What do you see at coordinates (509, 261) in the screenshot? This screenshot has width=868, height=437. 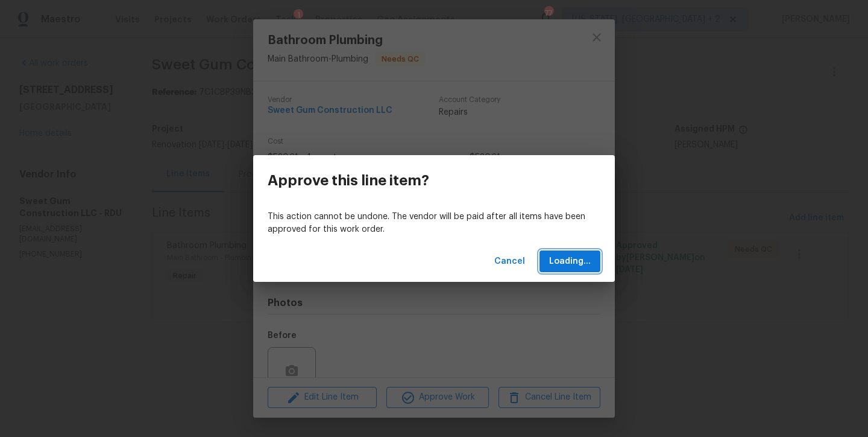 I see `button: Cancel` at bounding box center [509, 261].